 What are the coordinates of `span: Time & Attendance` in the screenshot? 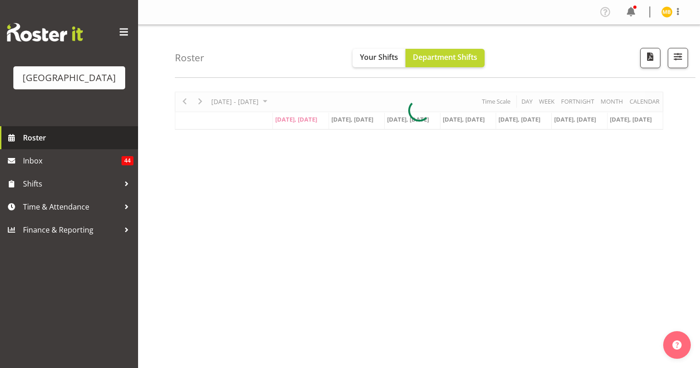 It's located at (71, 207).